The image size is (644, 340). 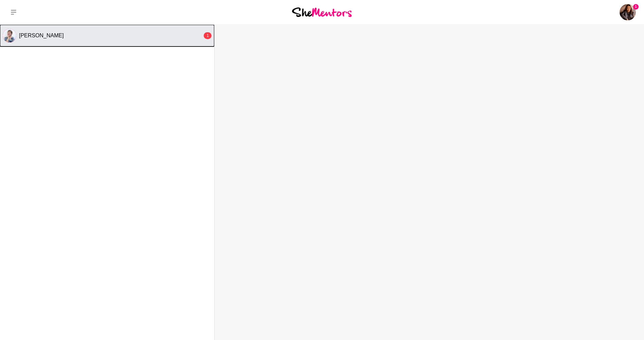 What do you see at coordinates (628, 13) in the screenshot?
I see `a: Dian Erliasari1` at bounding box center [628, 13].